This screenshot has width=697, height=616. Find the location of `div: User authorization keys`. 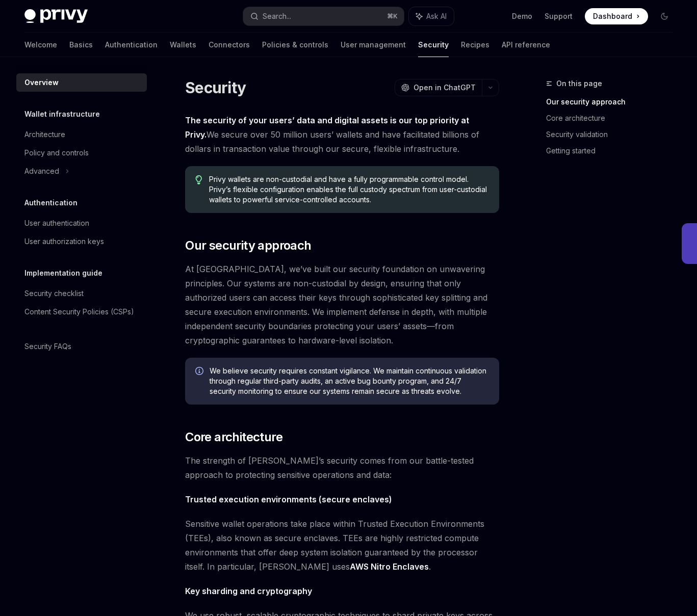

div: User authorization keys is located at coordinates (64, 242).